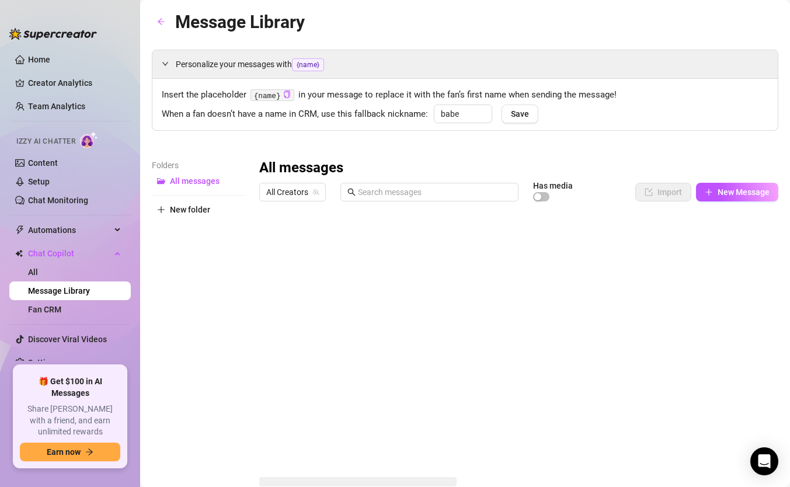  What do you see at coordinates (161, 22) in the screenshot?
I see `span: arrow-left` at bounding box center [161, 22].